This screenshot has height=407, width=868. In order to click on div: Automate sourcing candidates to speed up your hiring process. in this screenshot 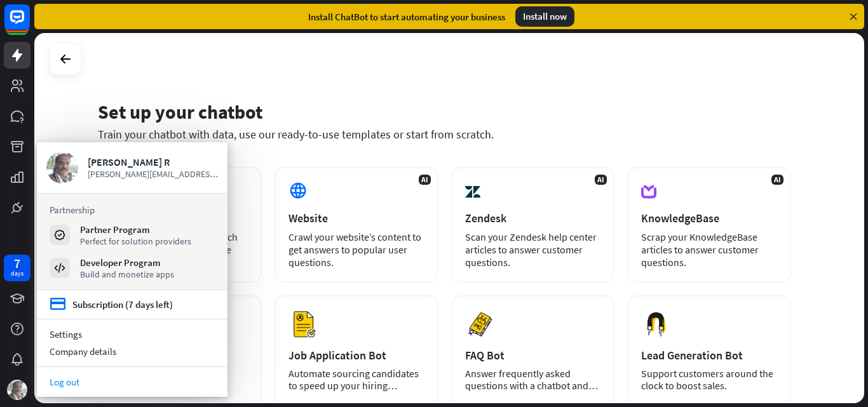, I will do `click(356, 379)`.